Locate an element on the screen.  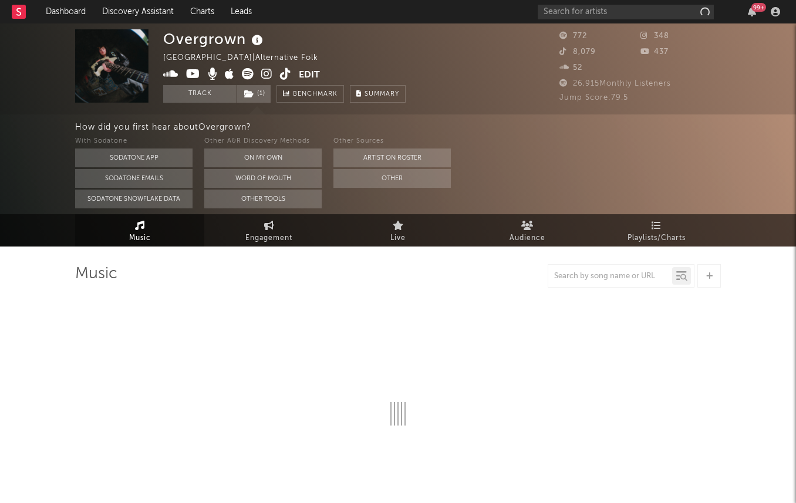
a: Benchmark is located at coordinates (310, 94).